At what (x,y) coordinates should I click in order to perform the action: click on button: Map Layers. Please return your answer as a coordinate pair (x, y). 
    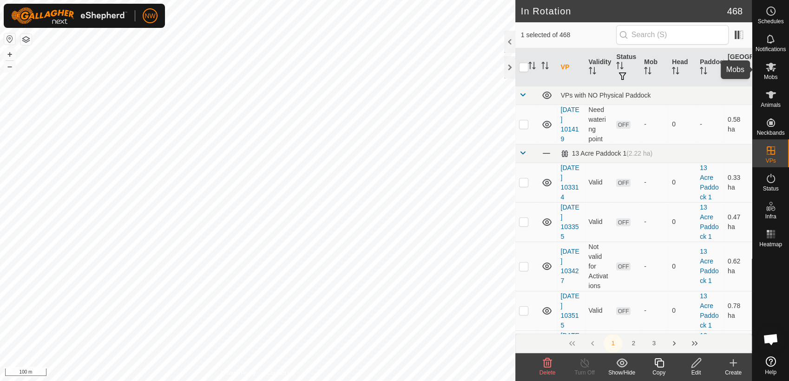
    Looking at the image, I should click on (26, 39).